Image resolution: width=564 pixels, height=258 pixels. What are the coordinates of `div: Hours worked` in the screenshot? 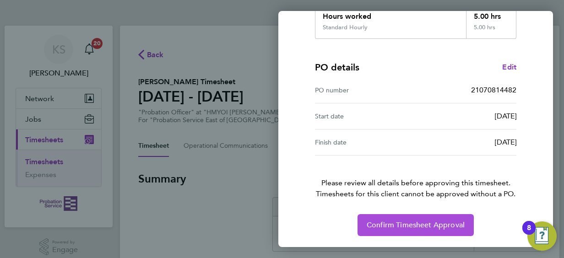 It's located at (391, 14).